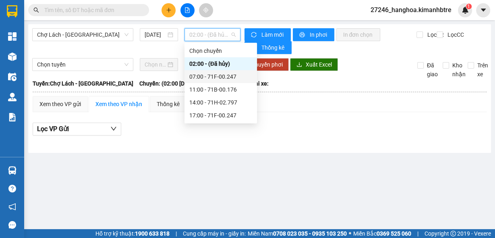 This screenshot has width=495, height=238. Describe the element at coordinates (435, 35) in the screenshot. I see `span: Lọc CR` at that location.